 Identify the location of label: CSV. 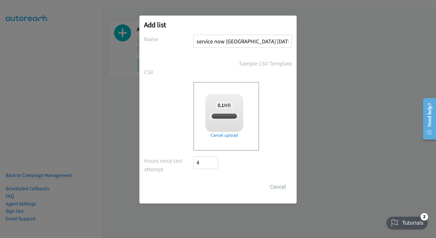
(169, 72).